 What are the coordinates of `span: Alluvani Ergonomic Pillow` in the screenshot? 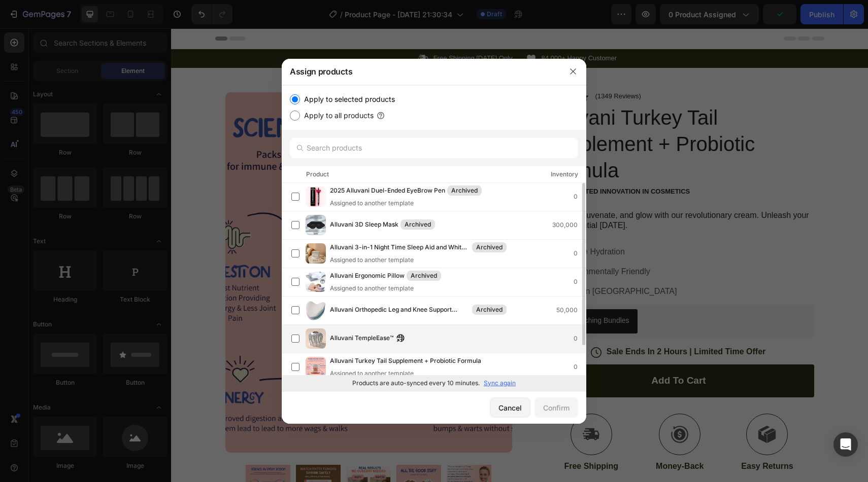 It's located at (367, 277).